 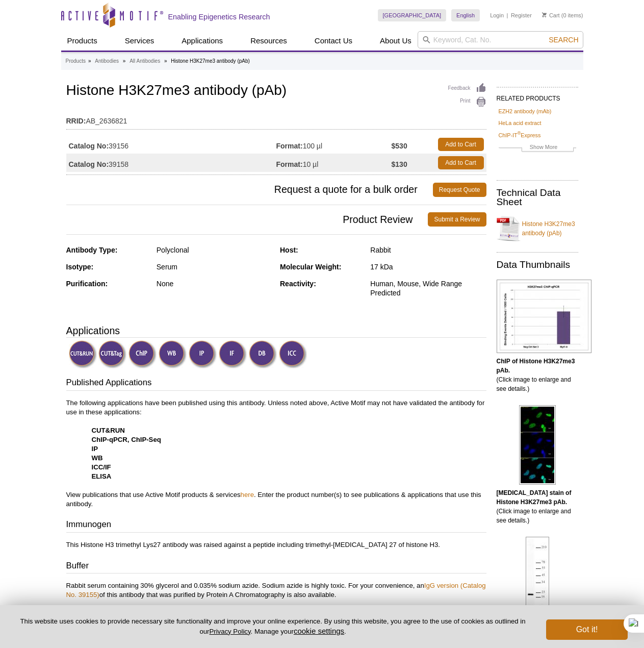 I want to click on strong: $530, so click(x=399, y=146).